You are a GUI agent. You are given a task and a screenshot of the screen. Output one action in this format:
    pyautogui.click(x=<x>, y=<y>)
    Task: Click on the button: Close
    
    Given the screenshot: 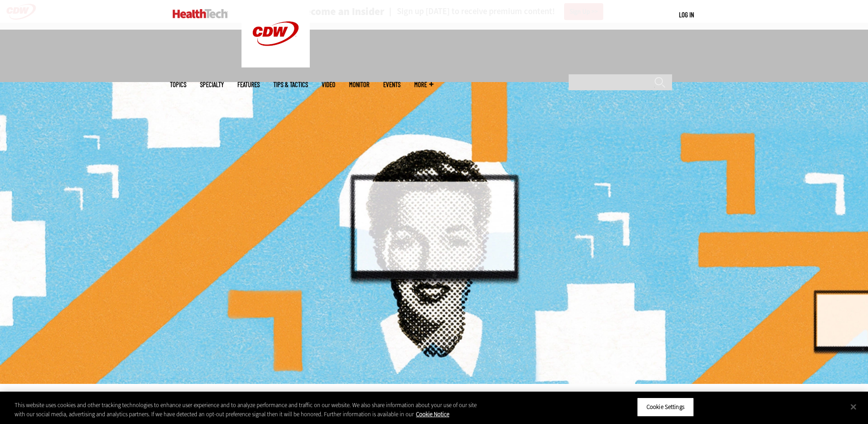 What is the action you would take?
    pyautogui.click(x=853, y=406)
    